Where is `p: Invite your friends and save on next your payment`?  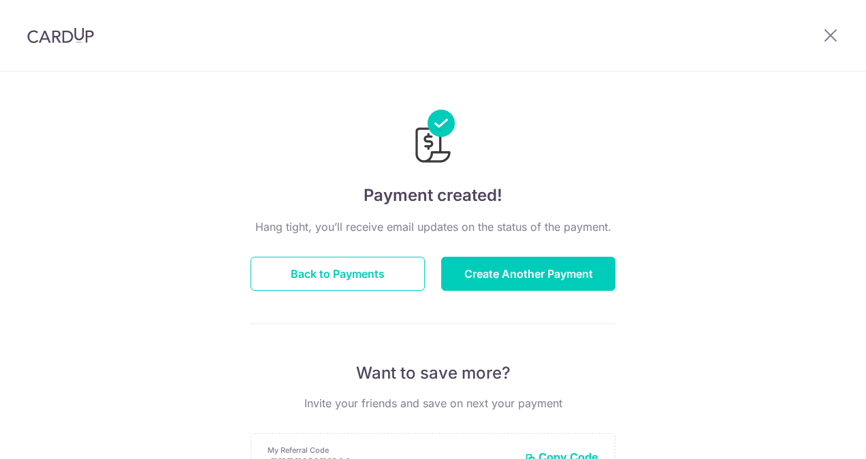 p: Invite your friends and save on next your payment is located at coordinates (433, 403).